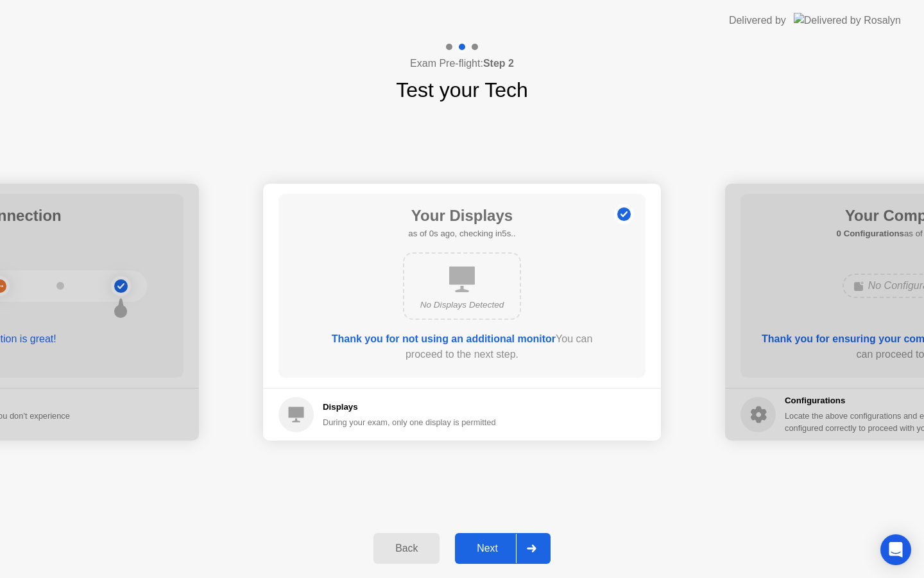 This screenshot has width=924, height=578. Describe the element at coordinates (462, 305) in the screenshot. I see `div: No Displays Detected` at that location.